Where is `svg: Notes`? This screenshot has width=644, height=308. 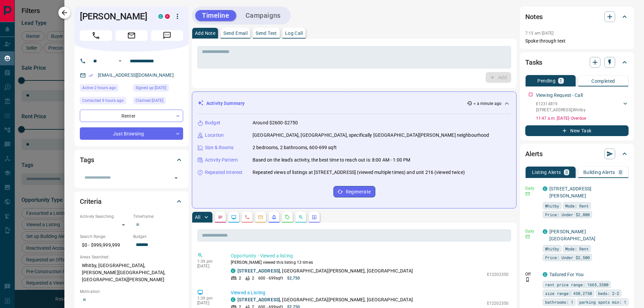
svg: Notes is located at coordinates (220, 218).